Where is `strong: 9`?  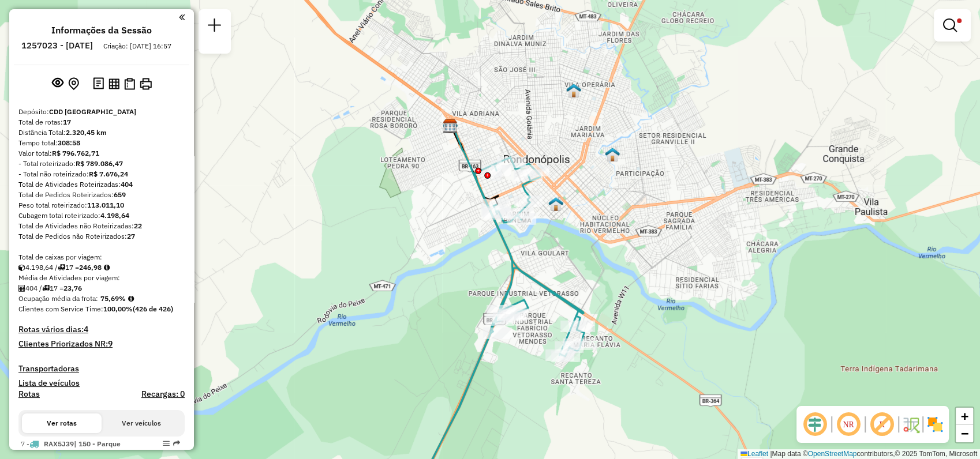
strong: 9 is located at coordinates (111, 344).